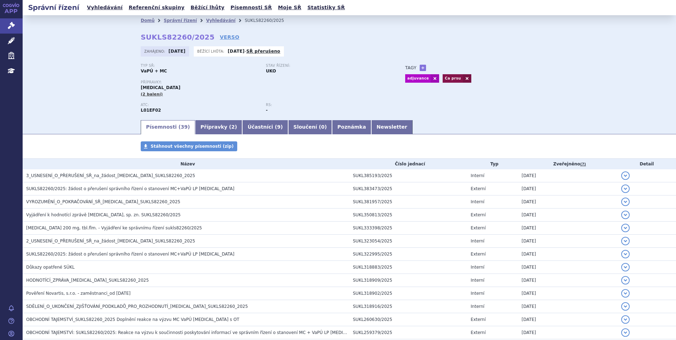 The image size is (676, 340). What do you see at coordinates (325, 105) in the screenshot?
I see `p: RS:` at bounding box center [325, 105].